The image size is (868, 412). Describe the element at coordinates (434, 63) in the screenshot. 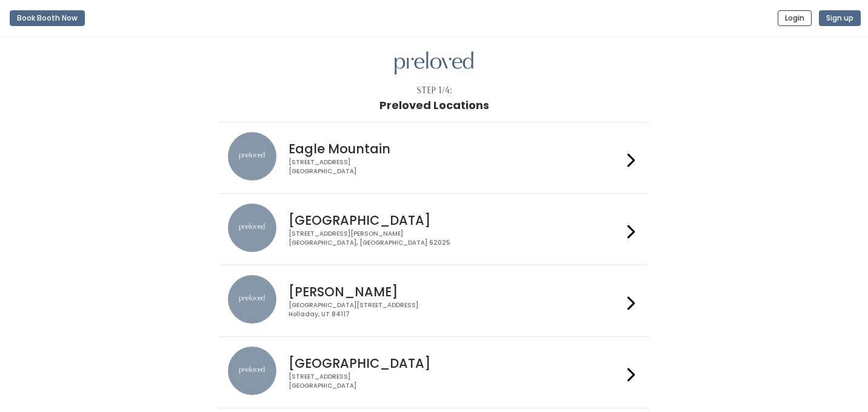

I see `img: preloved logo` at that location.